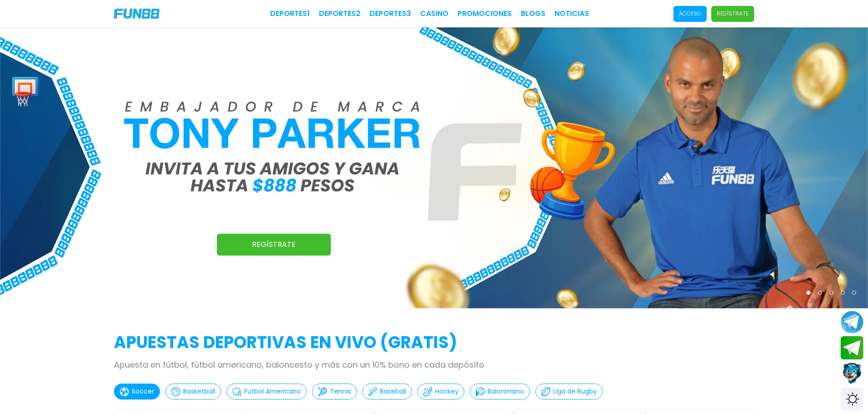  Describe the element at coordinates (506, 391) in the screenshot. I see `p: Balonmano` at that location.